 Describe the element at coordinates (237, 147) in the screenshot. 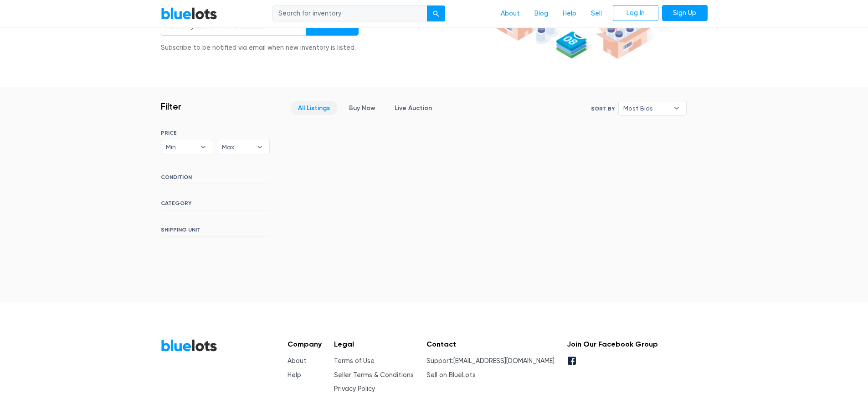

I see `span: Max` at that location.